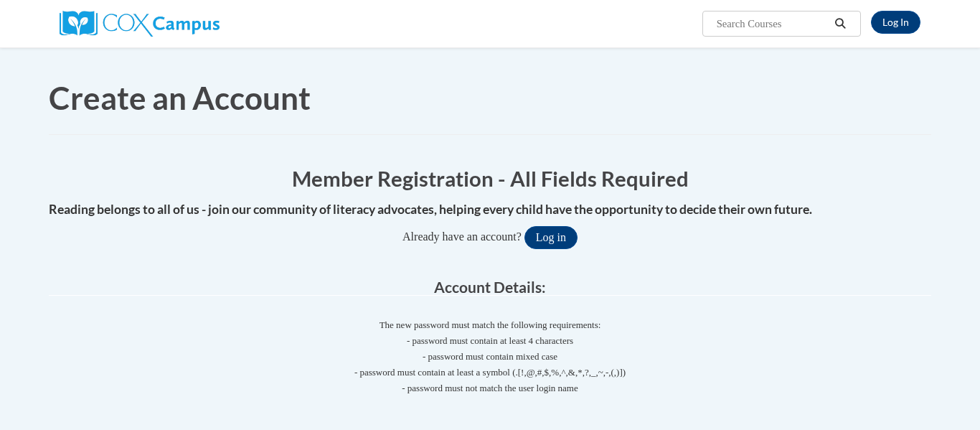 The width and height of the screenshot is (980, 430). What do you see at coordinates (841, 24) in the screenshot?
I see `button: Search` at bounding box center [841, 24].